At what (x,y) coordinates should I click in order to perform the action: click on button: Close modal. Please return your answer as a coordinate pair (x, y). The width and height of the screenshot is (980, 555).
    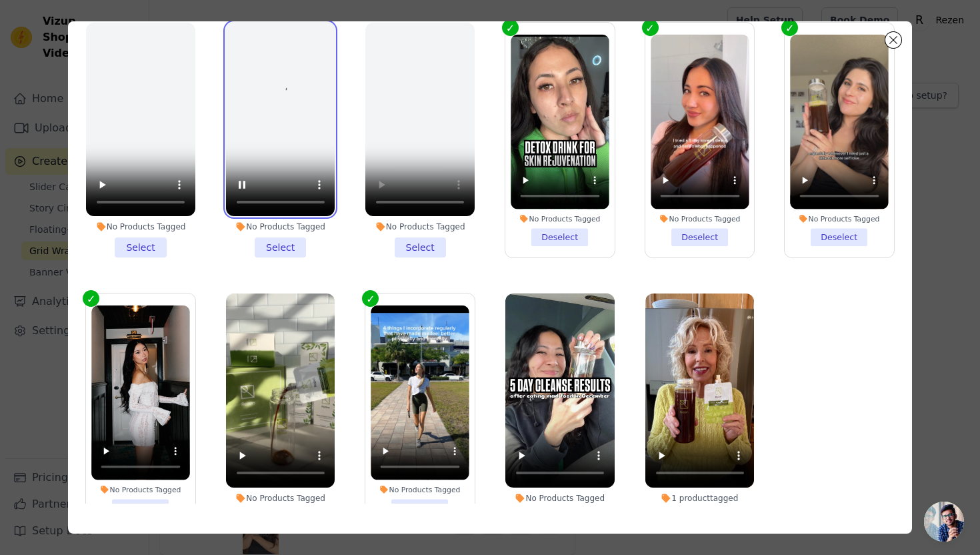
    Looking at the image, I should click on (893, 40).